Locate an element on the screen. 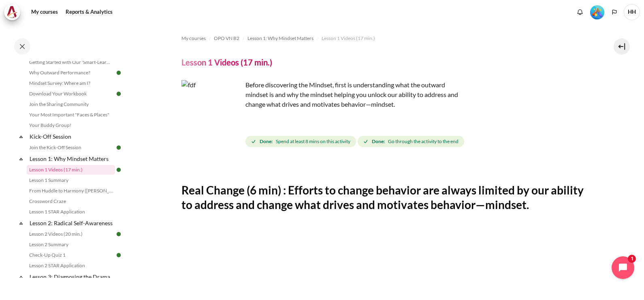 This screenshot has width=644, height=300. a: Join the Sharing Community is located at coordinates (71, 104).